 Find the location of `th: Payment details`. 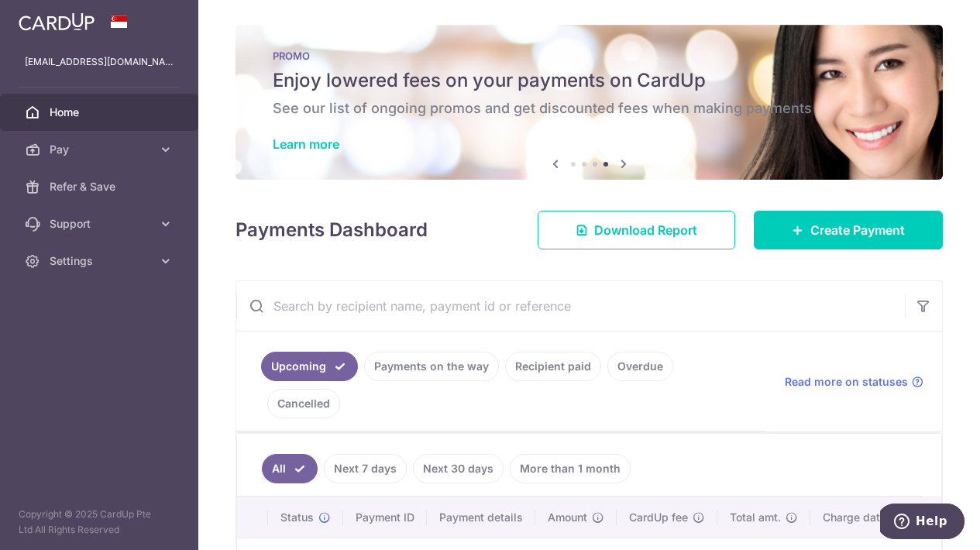

th: Payment details is located at coordinates (481, 518).